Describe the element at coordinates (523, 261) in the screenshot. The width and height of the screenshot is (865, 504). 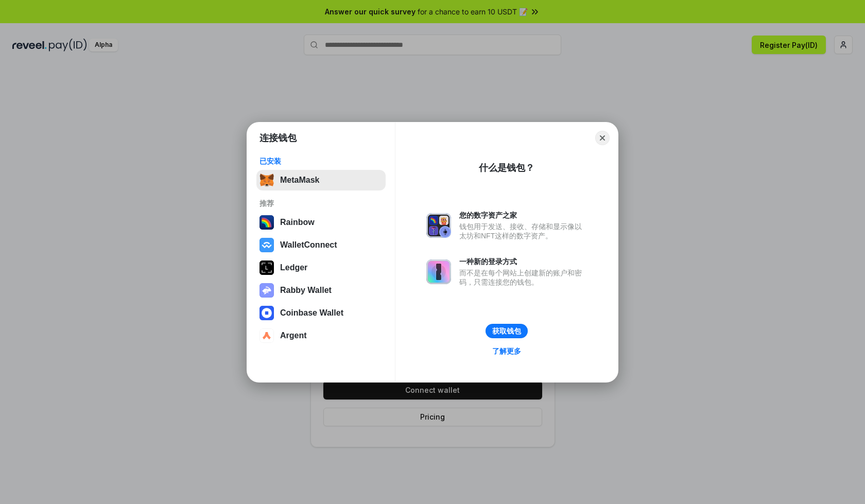
I see `div: 一种新的登录方式` at that location.